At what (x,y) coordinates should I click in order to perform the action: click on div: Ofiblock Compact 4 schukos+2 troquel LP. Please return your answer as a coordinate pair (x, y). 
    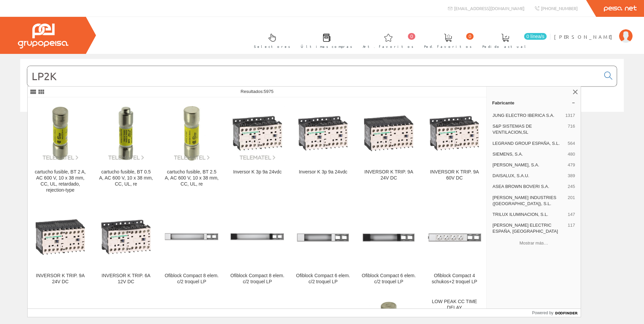
    Looking at the image, I should click on (454, 279).